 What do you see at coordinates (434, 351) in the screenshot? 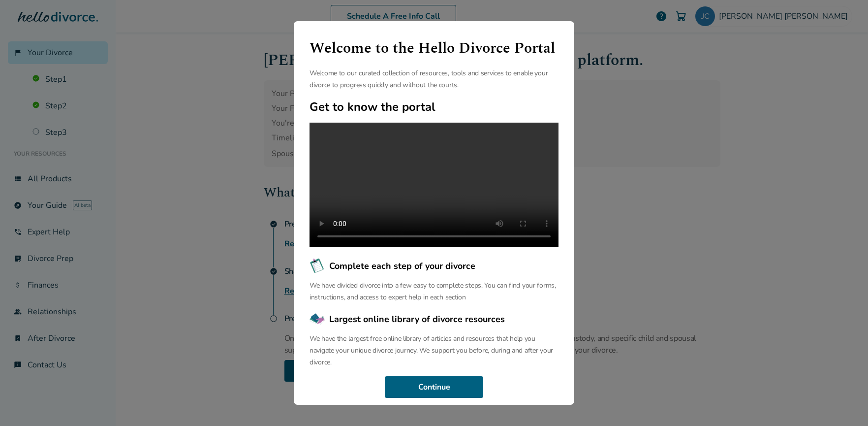
I see `p: We have the largest free online library of articles and resources that help you navigate your uni...` at bounding box center [434, 351].